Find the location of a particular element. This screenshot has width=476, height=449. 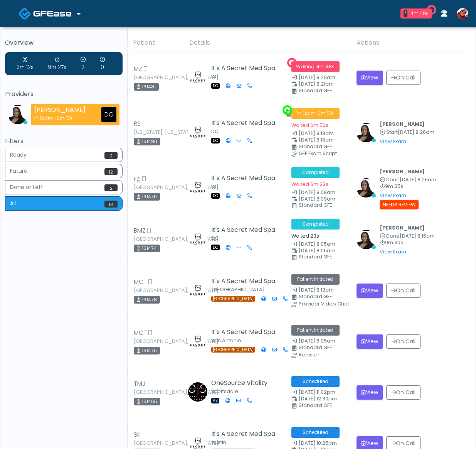

h5: Providers is located at coordinates (64, 94).